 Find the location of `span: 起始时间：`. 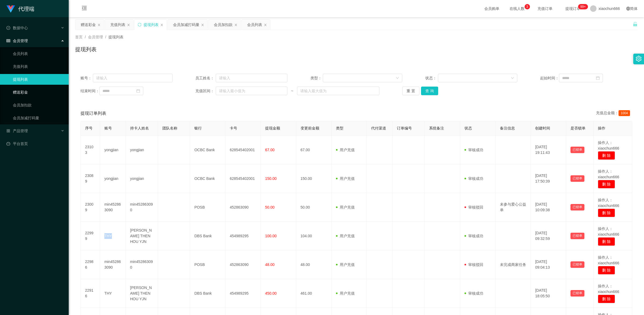

span: 起始时间： is located at coordinates (549, 78).